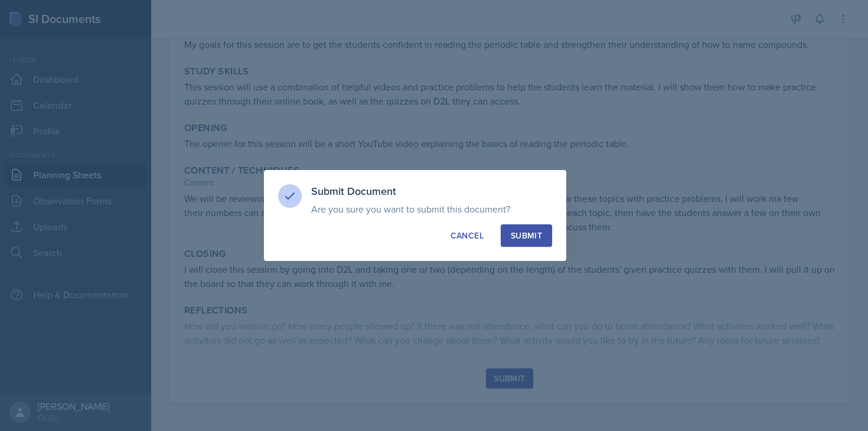  Describe the element at coordinates (527, 236) in the screenshot. I see `button: Submit` at that location.